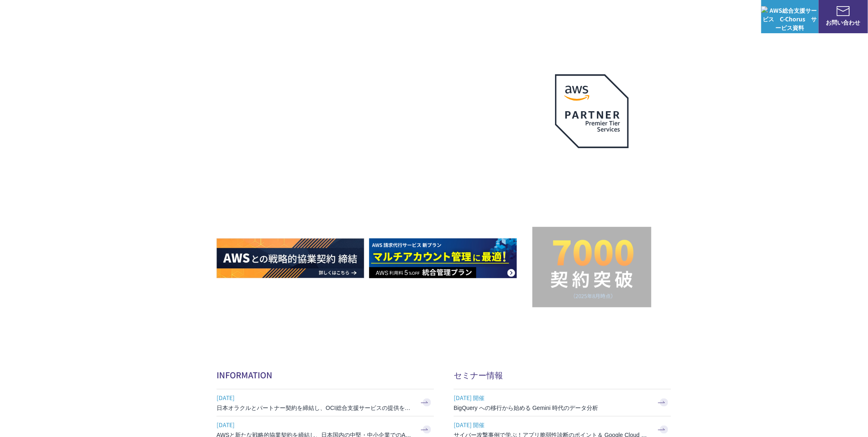 Image resolution: width=868 pixels, height=437 pixels. What do you see at coordinates (375, 175) in the screenshot?
I see `h1: AWS ジャーニーの 成功を実現` at bounding box center [375, 175].